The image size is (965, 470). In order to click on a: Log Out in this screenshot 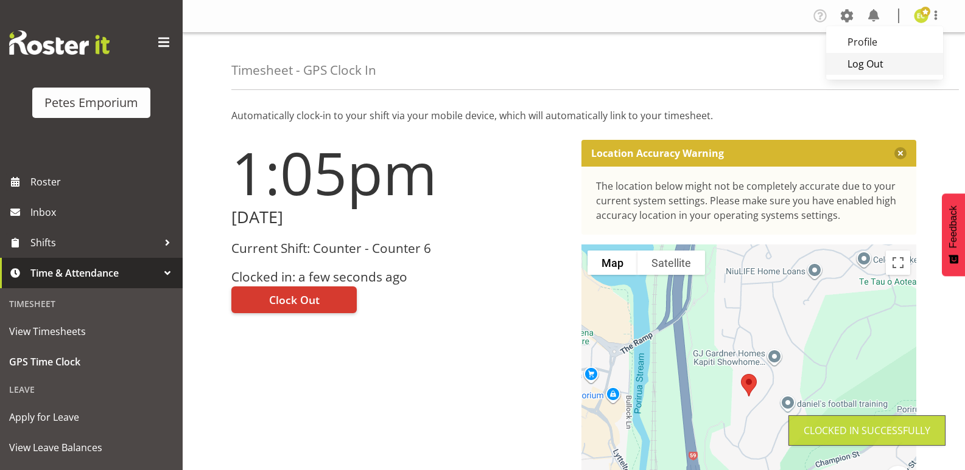, I will do `click(884, 64)`.